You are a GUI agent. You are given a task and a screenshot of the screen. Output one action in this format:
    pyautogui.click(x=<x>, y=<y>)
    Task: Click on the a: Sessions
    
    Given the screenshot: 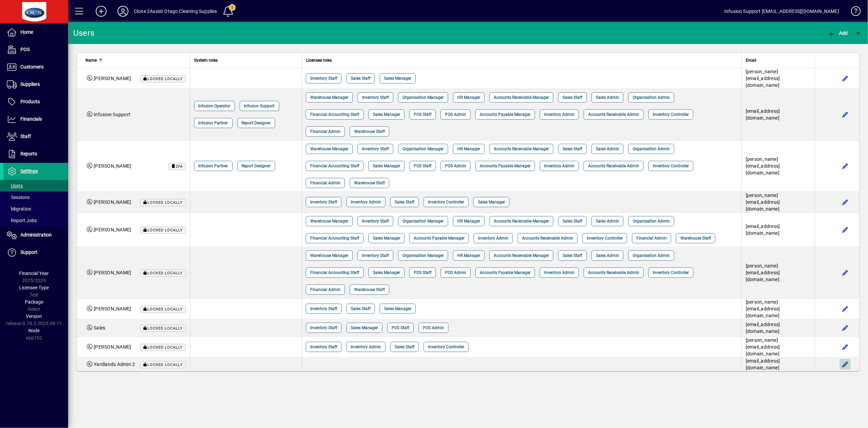 What is the action you would take?
    pyautogui.click(x=35, y=197)
    